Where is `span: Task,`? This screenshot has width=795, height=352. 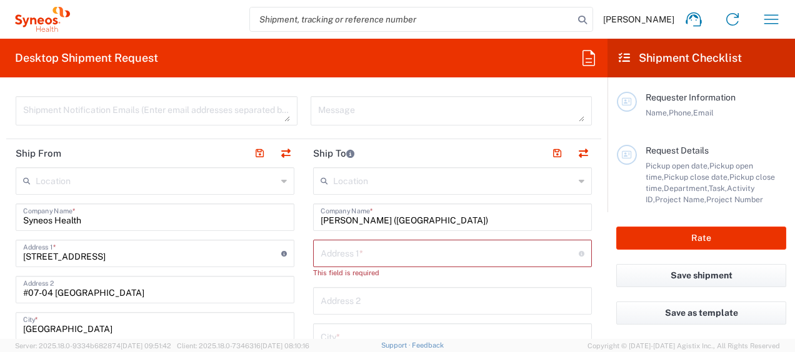 span: Task, is located at coordinates (717, 188).